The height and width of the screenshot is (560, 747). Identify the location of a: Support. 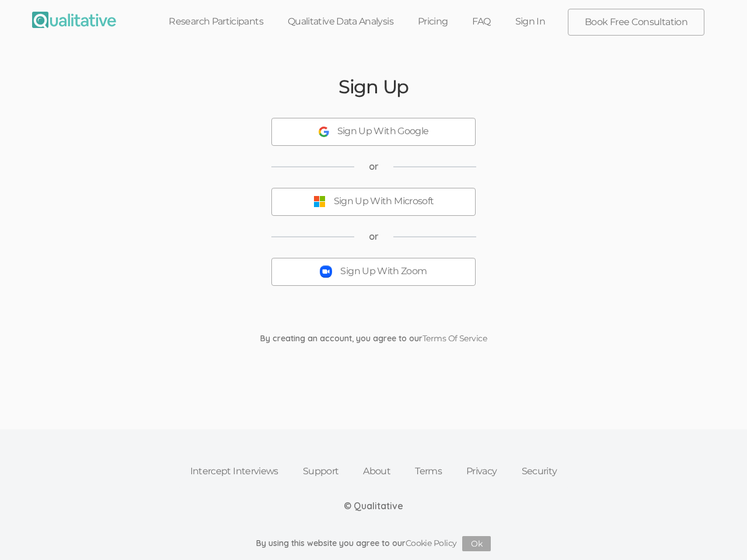
(321, 471).